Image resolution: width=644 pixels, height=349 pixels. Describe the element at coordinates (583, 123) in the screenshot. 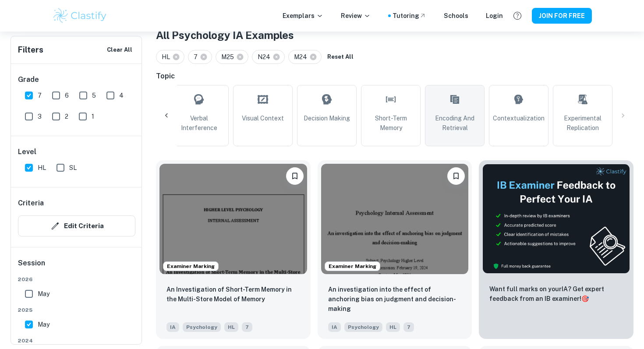

I see `span: Experimental Replication` at that location.